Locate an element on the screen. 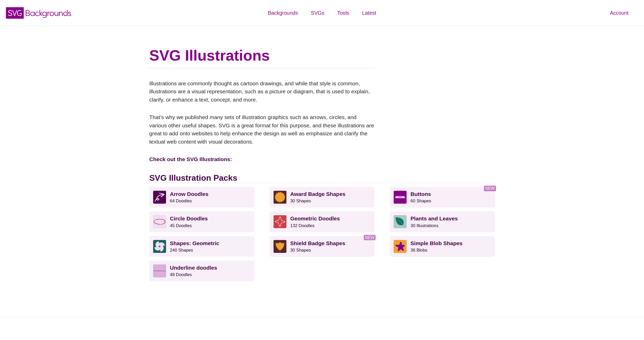 This screenshot has width=644, height=340. strong: Simple Blob Shapes is located at coordinates (437, 243).